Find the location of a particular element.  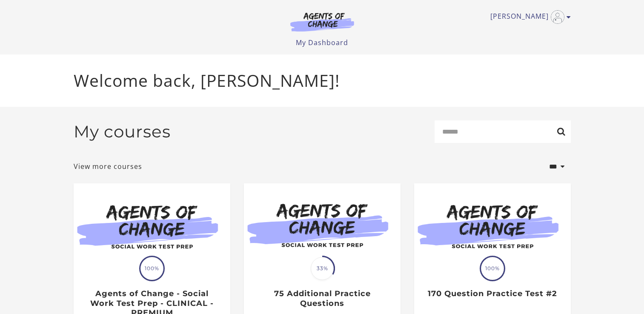

img: Agents of Change Logo is located at coordinates (322, 22).